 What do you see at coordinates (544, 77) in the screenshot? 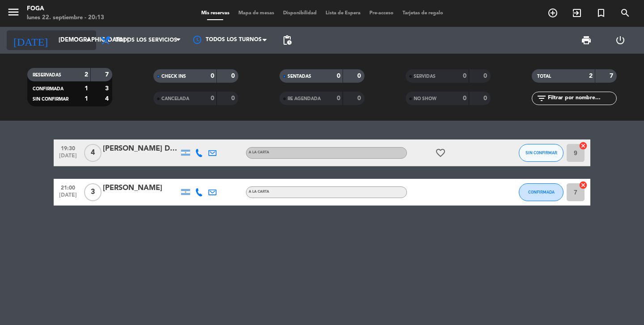
I see `span: TOTAL` at bounding box center [544, 77].